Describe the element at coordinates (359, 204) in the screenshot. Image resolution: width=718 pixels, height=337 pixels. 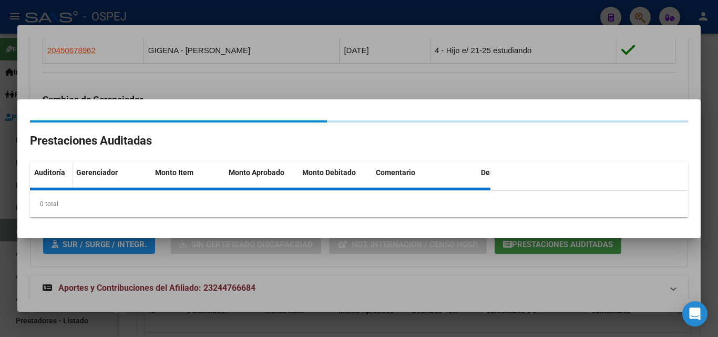
I see `div: 0 total` at that location.